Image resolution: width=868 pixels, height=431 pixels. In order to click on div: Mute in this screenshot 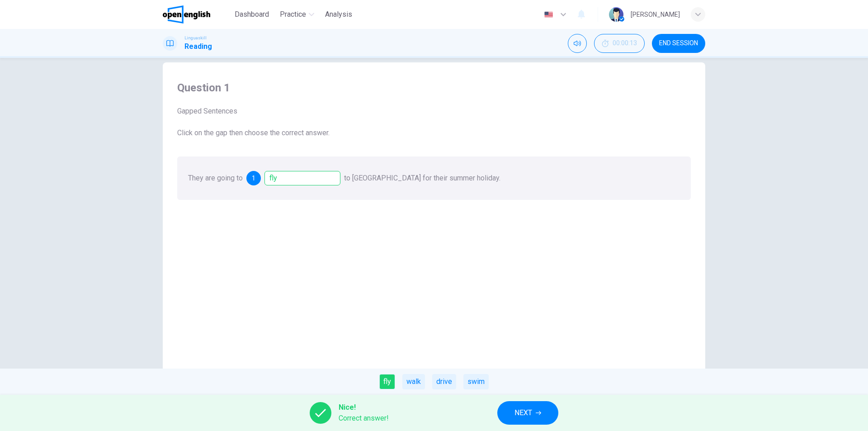, I will do `click(577, 43)`.